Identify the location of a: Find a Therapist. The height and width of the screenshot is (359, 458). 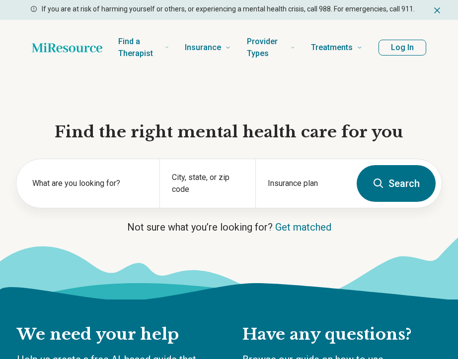
(143, 48).